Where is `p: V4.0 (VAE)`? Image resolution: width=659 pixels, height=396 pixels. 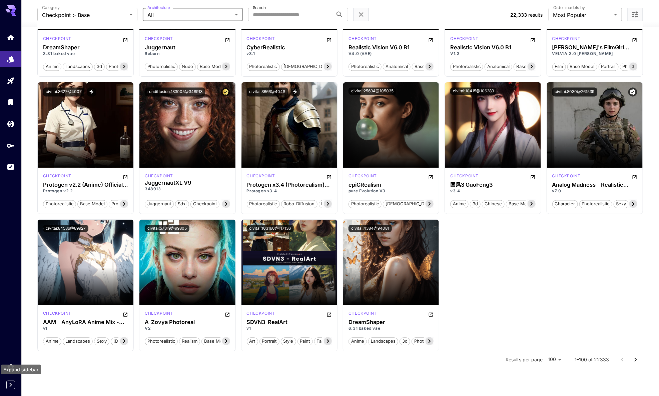 p: V4.0 (VAE) is located at coordinates (391, 54).